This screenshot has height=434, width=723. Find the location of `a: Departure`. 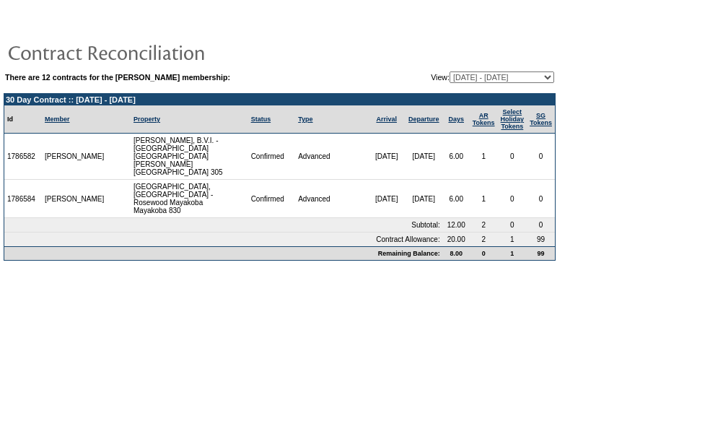

a: Departure is located at coordinates (424, 119).